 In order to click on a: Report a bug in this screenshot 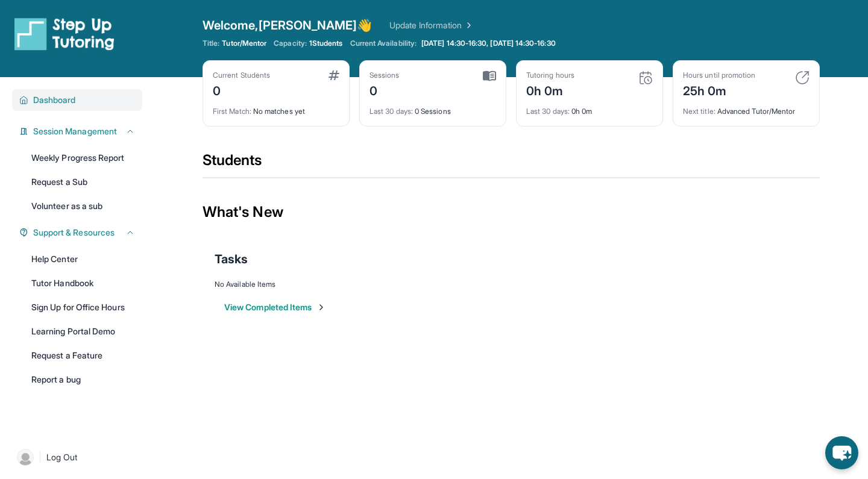, I will do `click(83, 380)`.